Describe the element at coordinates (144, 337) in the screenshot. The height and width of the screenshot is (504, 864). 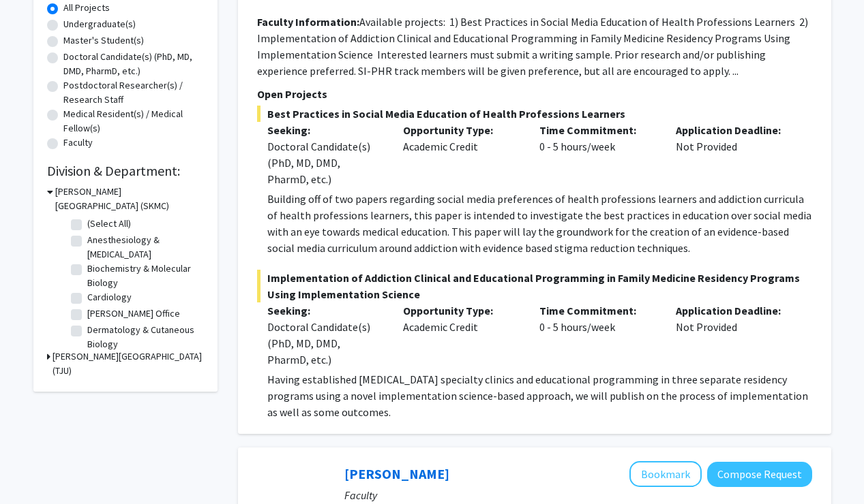
I see `label: Dermatology & Cutaneous Biology` at that location.